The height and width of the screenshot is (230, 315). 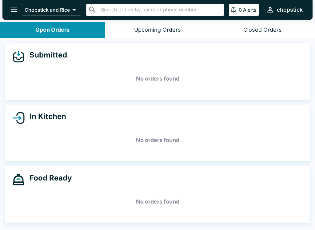 What do you see at coordinates (160, 10) in the screenshot?
I see `input: Search orders by name or phone number` at bounding box center [160, 10].